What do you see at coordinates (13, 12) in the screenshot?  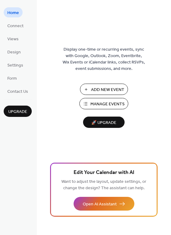 I see `a: Home` at bounding box center [13, 12].